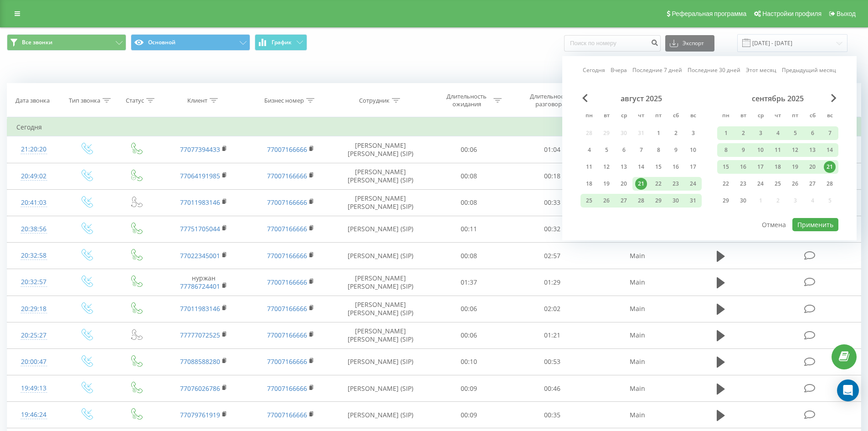  What do you see at coordinates (658, 133) in the screenshot?
I see `div: пт 1 авг. 2025 г.` at bounding box center [658, 133].